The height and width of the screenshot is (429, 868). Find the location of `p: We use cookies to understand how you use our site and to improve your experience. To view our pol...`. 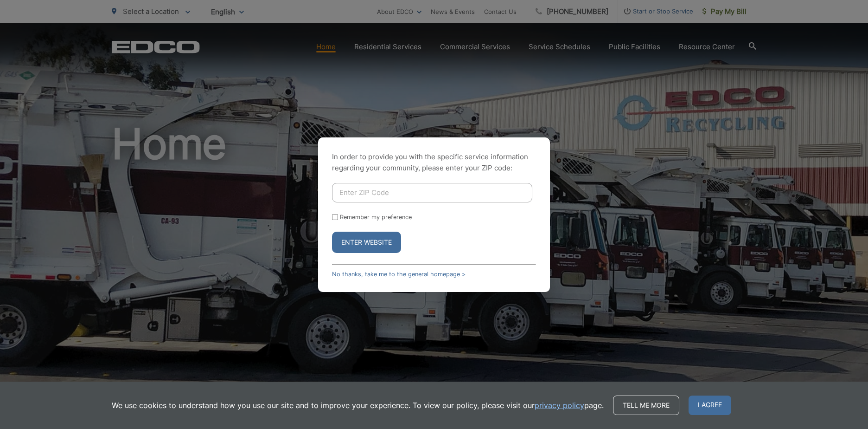

p: We use cookies to understand how you use our site and to improve your experience. To view our pol... is located at coordinates (357, 405).